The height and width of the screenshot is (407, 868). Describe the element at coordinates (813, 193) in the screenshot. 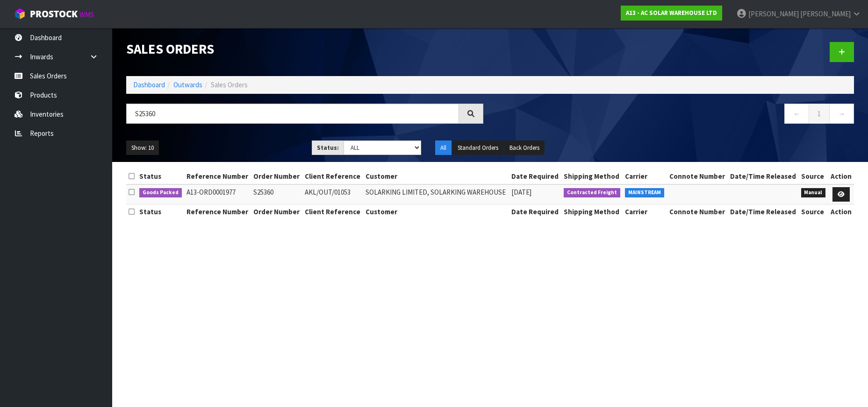

I see `span: Manual` at that location.